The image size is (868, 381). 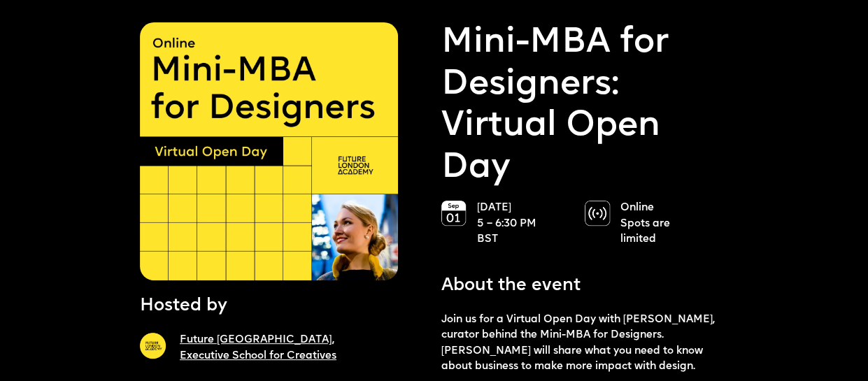 I want to click on p: Hosted by, so click(x=183, y=306).